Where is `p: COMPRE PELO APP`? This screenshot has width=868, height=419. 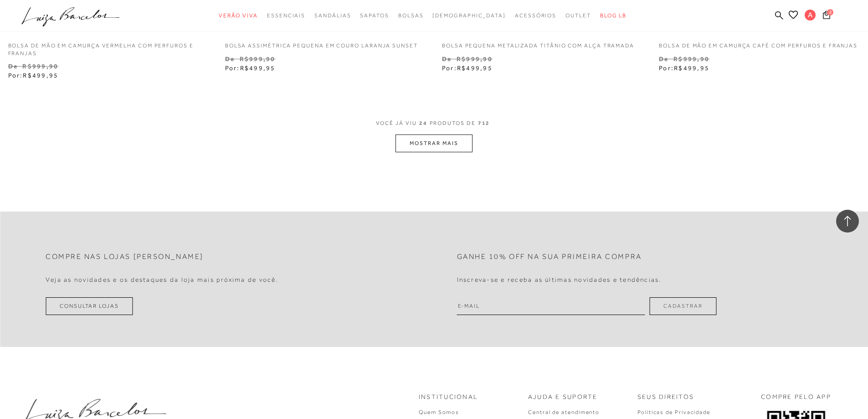
p: COMPRE PELO APP is located at coordinates (796, 397).